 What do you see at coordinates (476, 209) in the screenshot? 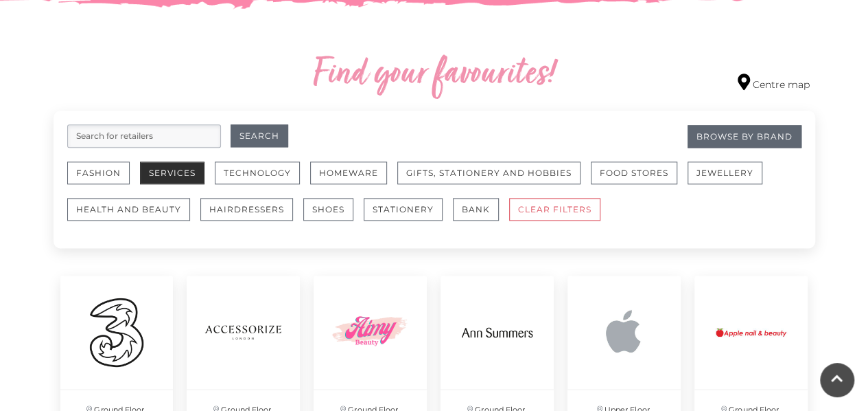
I see `button: Bank` at bounding box center [476, 209].